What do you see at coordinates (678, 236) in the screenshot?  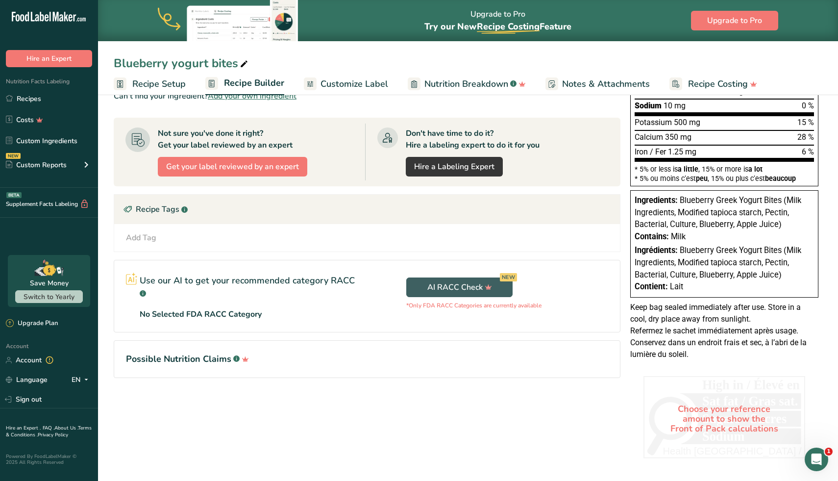 I see `span: Milk` at bounding box center [678, 236].